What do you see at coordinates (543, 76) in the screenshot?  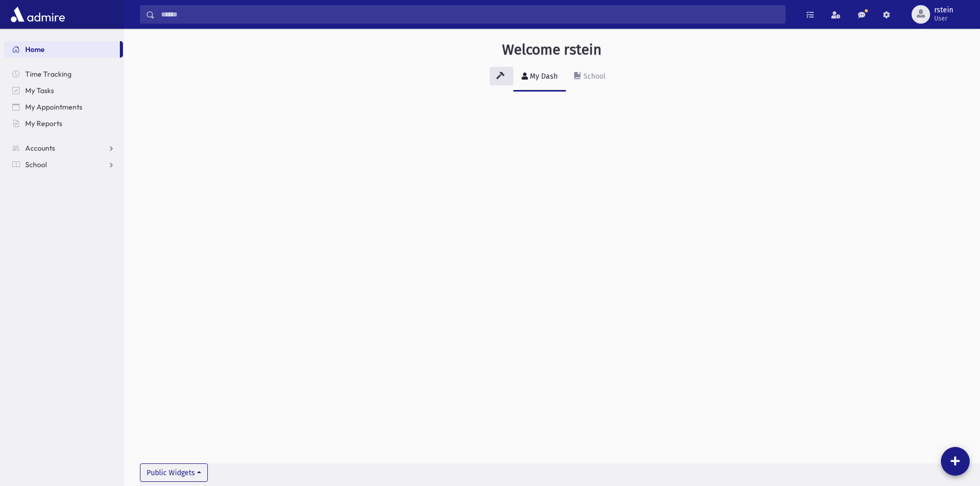 I see `div: My Dash` at bounding box center [543, 76].